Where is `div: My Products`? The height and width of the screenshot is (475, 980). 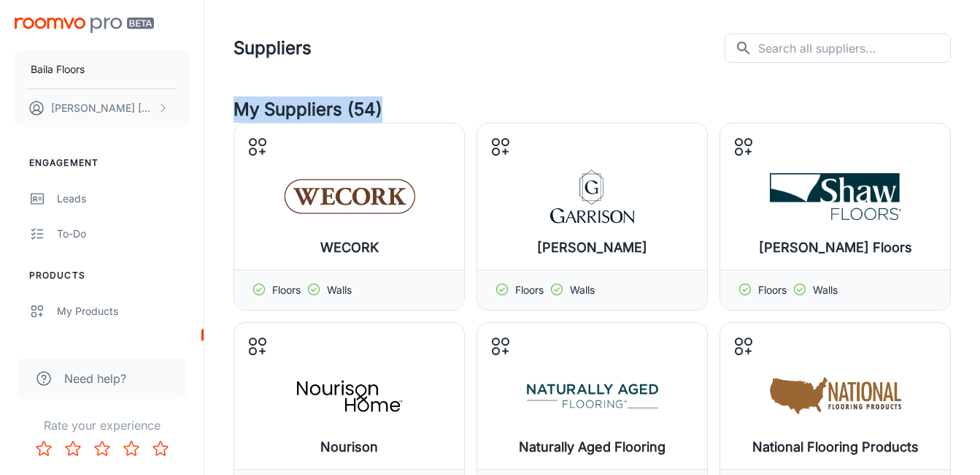 div: My Products is located at coordinates (123, 311).